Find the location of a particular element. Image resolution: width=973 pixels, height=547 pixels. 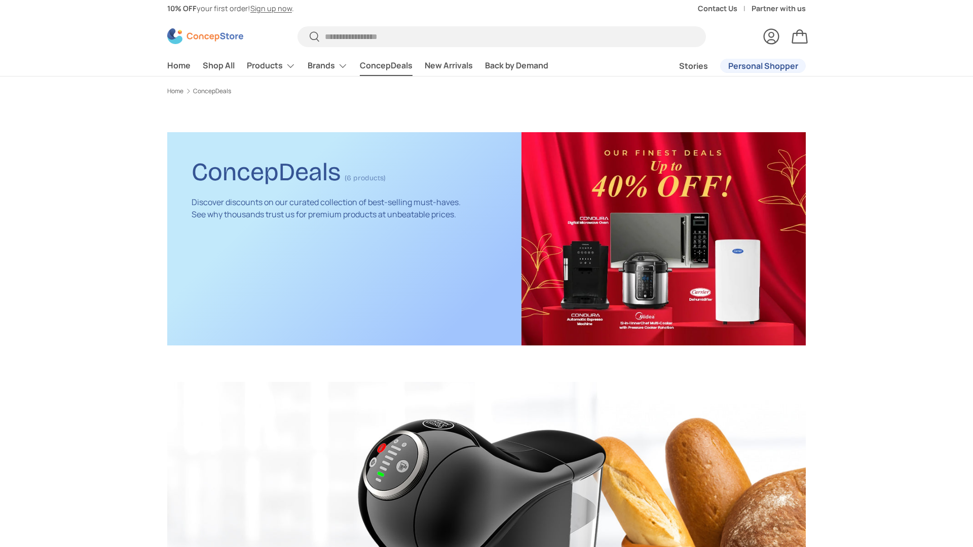

a: Personal Shopper is located at coordinates (763, 66).